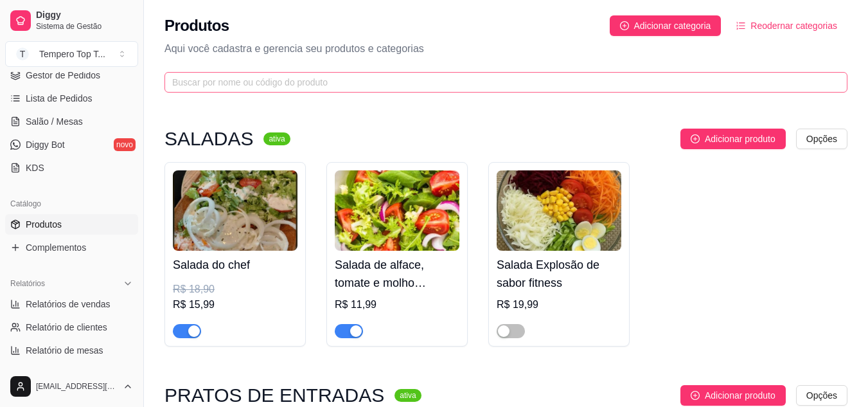 This screenshot has width=868, height=407. What do you see at coordinates (64, 350) in the screenshot?
I see `span: Relatório de mesas` at bounding box center [64, 350].